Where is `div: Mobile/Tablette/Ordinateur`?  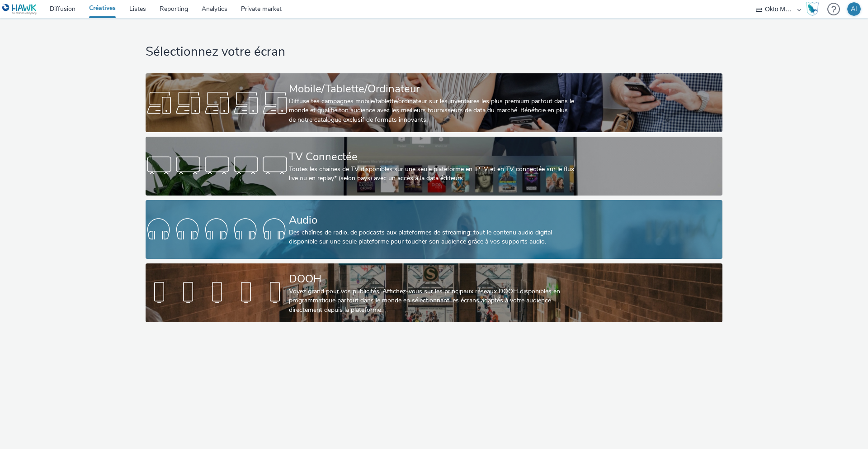 div: Mobile/Tablette/Ordinateur is located at coordinates (433, 88).